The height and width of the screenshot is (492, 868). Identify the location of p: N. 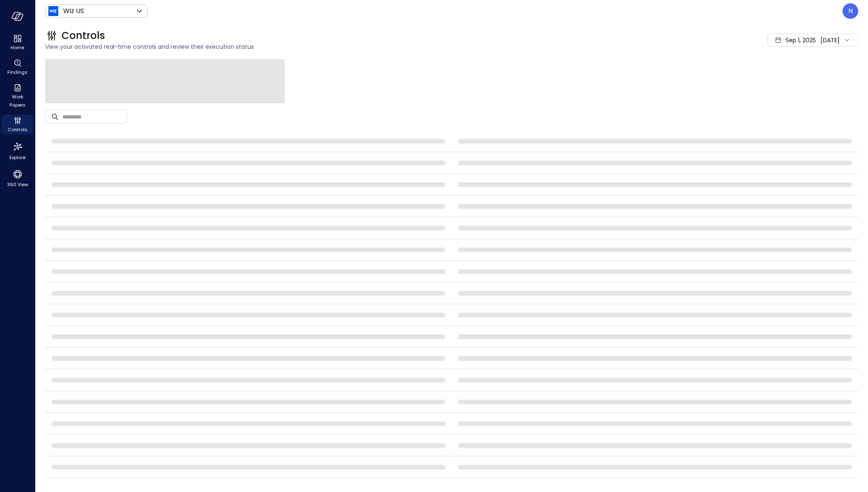
(850, 11).